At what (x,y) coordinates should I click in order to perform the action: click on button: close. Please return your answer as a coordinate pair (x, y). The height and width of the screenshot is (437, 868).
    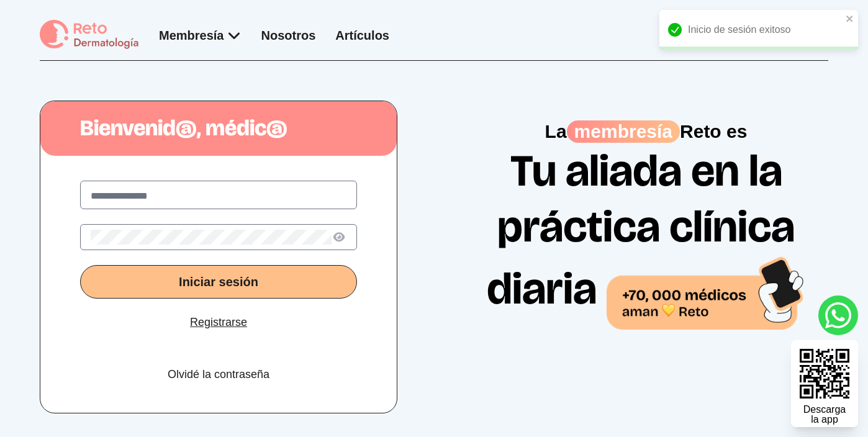
    Looking at the image, I should click on (850, 19).